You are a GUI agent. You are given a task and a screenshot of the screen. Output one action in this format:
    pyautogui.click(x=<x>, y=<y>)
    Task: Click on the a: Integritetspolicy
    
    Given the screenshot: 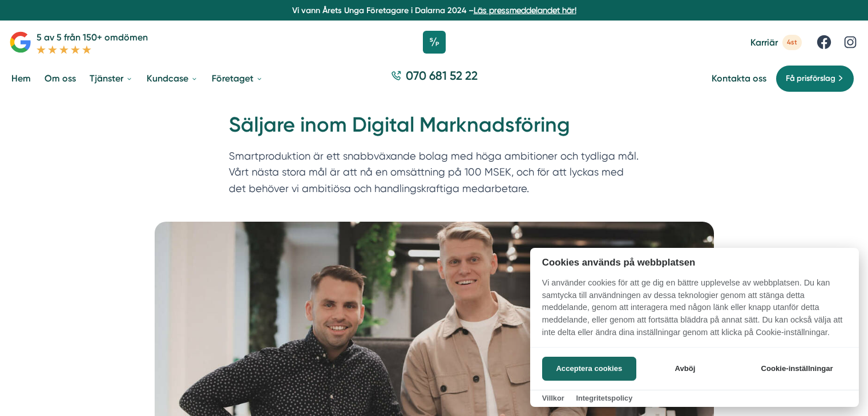 What is the action you would take?
    pyautogui.click(x=603, y=398)
    